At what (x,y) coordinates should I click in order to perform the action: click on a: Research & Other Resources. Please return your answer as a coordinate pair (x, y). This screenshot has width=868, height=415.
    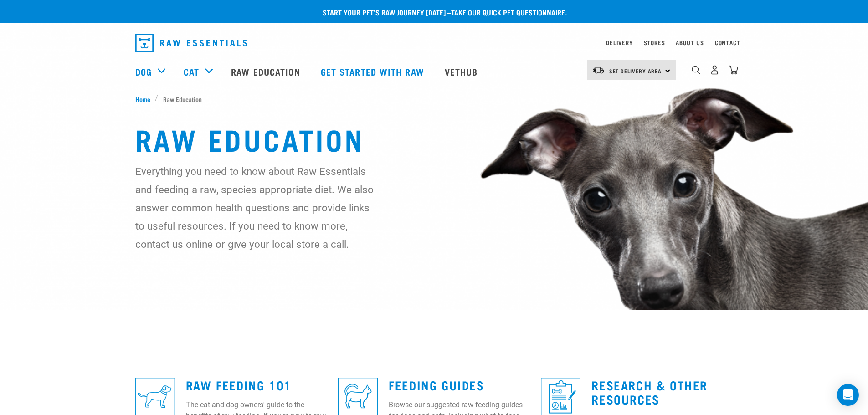
    Looking at the image, I should click on (650, 392).